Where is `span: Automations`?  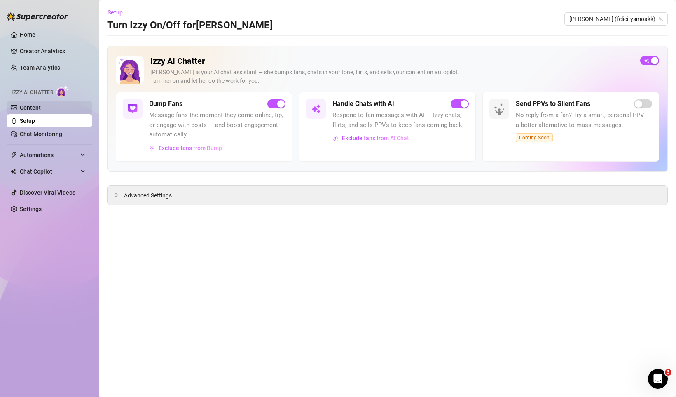
span: Automations is located at coordinates (49, 155).